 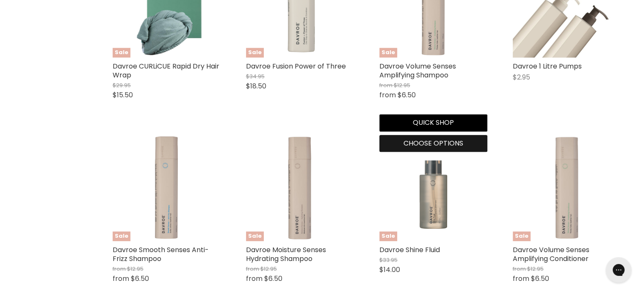 I want to click on a: Davroe Moisture Senses Hydrating ShampooSale, so click(x=300, y=187).